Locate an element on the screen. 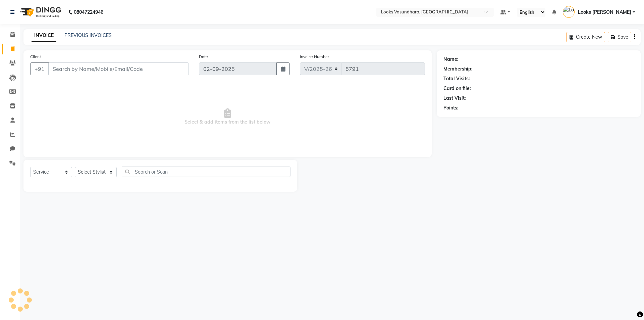 This screenshot has width=644, height=320. div: Membership: is located at coordinates (458, 69).